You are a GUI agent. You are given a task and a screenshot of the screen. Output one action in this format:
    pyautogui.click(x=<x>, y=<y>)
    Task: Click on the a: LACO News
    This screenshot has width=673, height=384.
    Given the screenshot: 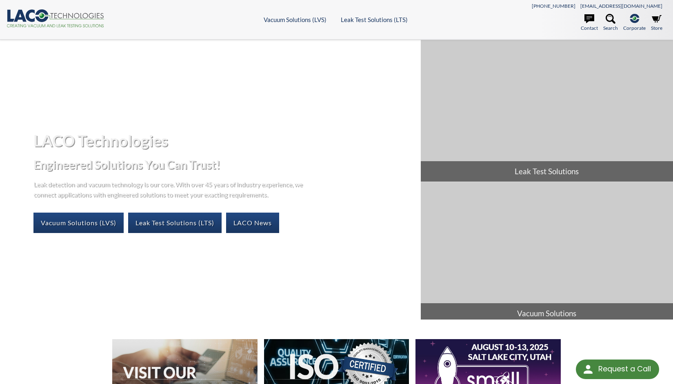 What is the action you would take?
    pyautogui.click(x=253, y=223)
    